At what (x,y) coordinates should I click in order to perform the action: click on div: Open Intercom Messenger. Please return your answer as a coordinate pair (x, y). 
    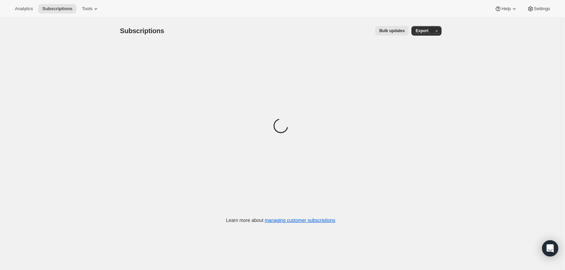
    Looking at the image, I should click on (550, 248).